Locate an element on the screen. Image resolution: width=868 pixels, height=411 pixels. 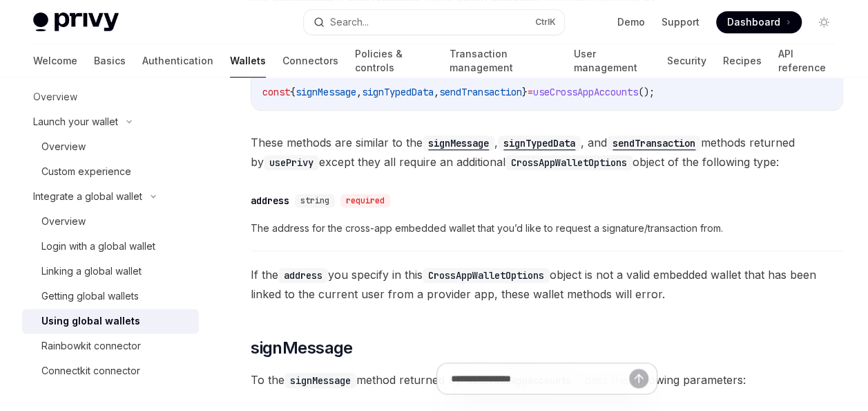
div: Rainbowkit connector is located at coordinates (91, 346).